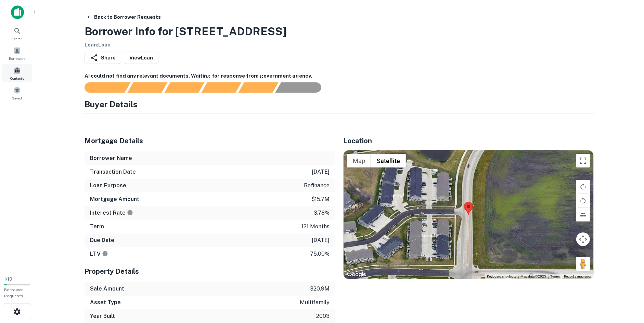 This screenshot has width=644, height=323. What do you see at coordinates (258, 88) in the screenshot?
I see `div: Principals found, still searching for contact information. This may take time...` at bounding box center [258, 88].